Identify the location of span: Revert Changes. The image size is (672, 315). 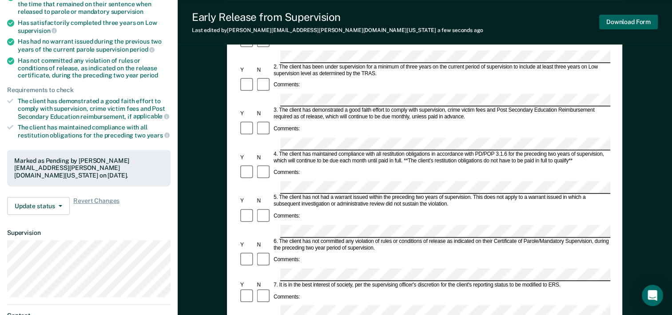
(96, 206).